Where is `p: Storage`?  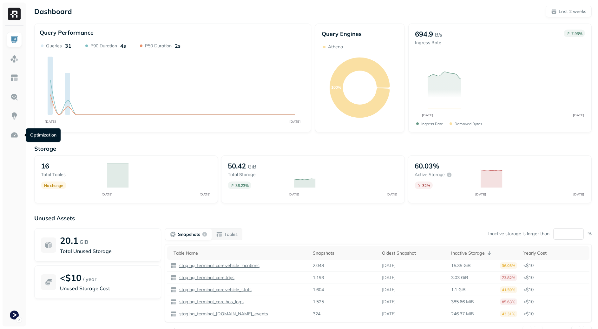
p: Storage is located at coordinates (313, 148).